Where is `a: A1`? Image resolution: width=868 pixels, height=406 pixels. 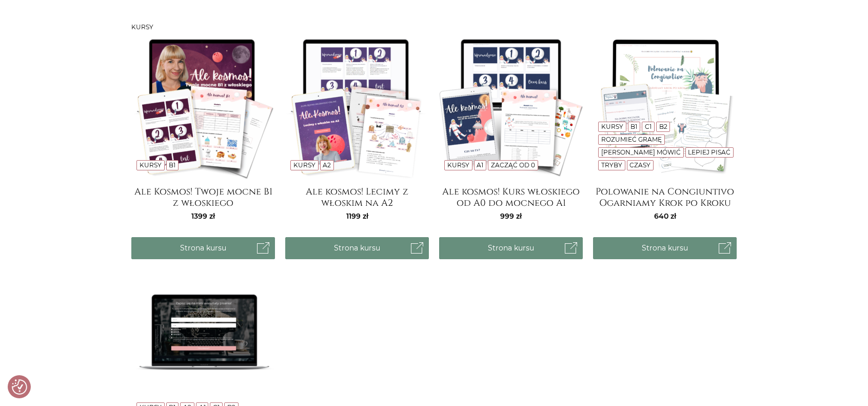 a: A1 is located at coordinates (480, 165).